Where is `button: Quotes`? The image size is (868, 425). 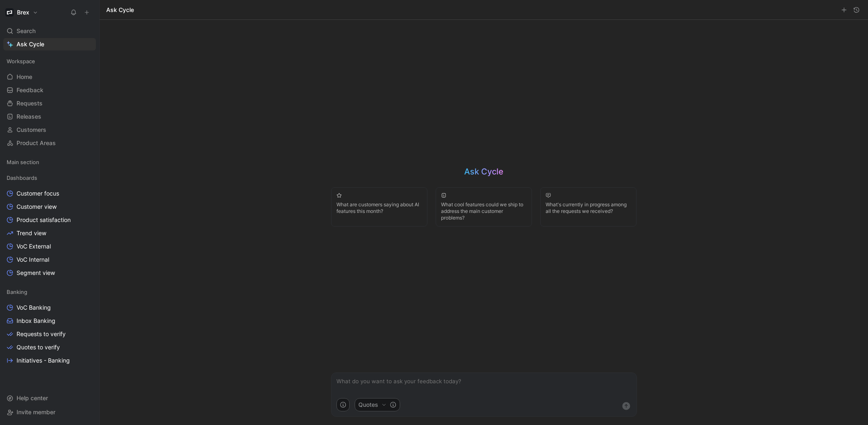
button: Quotes is located at coordinates (378, 405).